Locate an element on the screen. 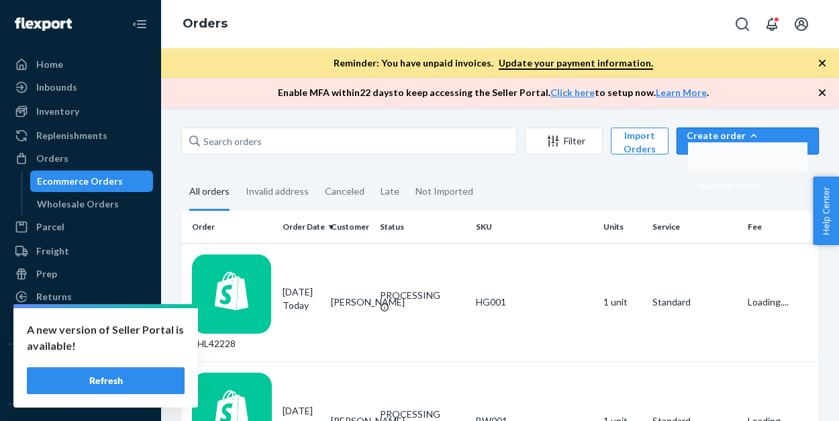 Image resolution: width=839 pixels, height=421 pixels. div: Inventory is located at coordinates (58, 111).